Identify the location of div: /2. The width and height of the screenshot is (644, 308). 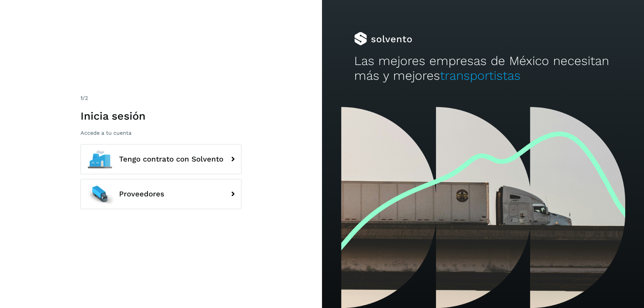
(161, 98).